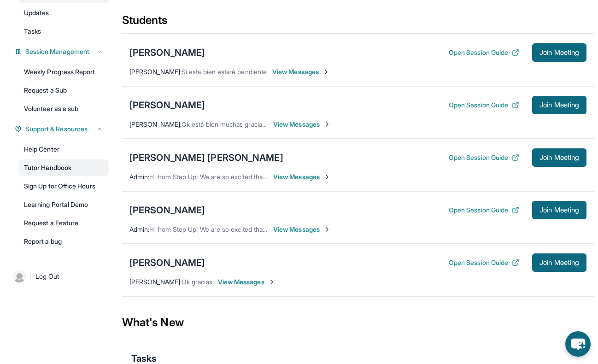 The image size is (598, 364). What do you see at coordinates (358, 322) in the screenshot?
I see `div: What's New` at bounding box center [358, 322].